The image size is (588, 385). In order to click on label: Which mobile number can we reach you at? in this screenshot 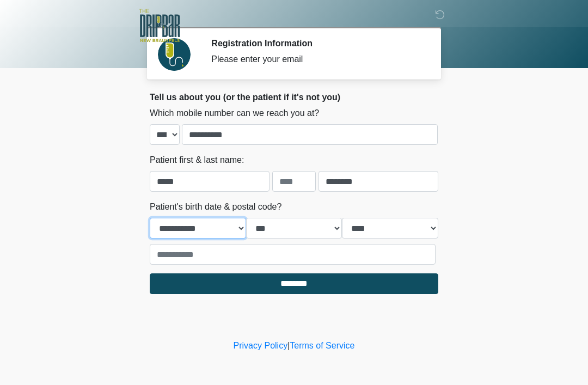, I will do `click(234, 114)`.